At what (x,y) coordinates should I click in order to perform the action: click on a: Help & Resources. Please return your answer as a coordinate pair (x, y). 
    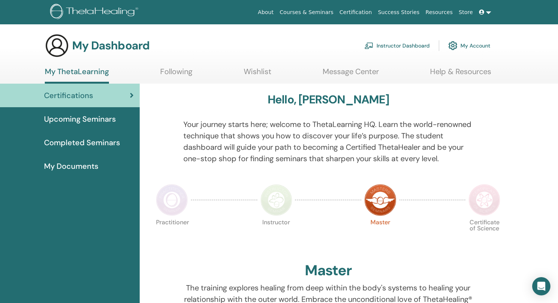
    Looking at the image, I should click on (460, 74).